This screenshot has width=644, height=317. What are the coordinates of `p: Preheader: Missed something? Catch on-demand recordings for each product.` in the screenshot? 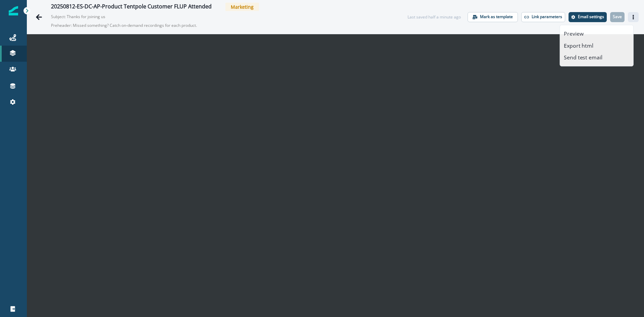 It's located at (135, 25).